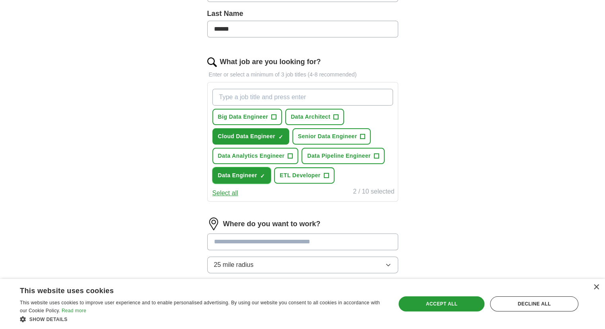  What do you see at coordinates (303, 14) in the screenshot?
I see `label: Last Name` at bounding box center [303, 14].